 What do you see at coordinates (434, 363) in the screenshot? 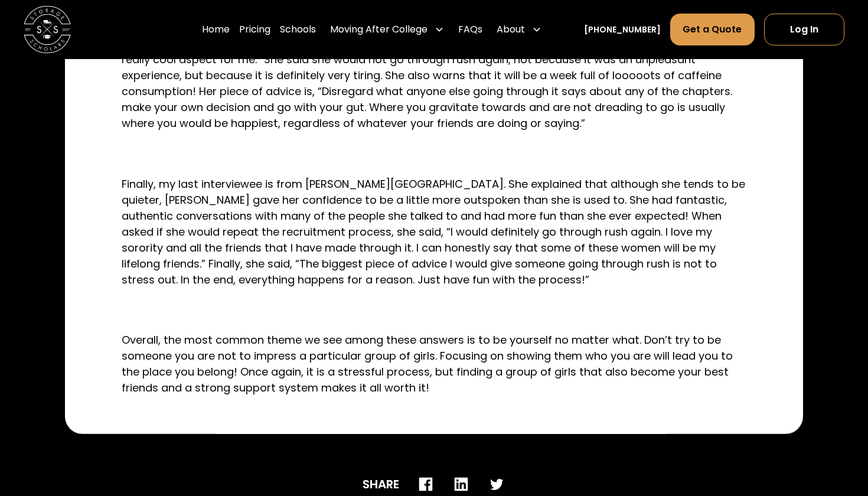
I see `p: Overall, the most common theme we see among these answers is to be yourself no matter what. Don’t...` at bounding box center [434, 363].